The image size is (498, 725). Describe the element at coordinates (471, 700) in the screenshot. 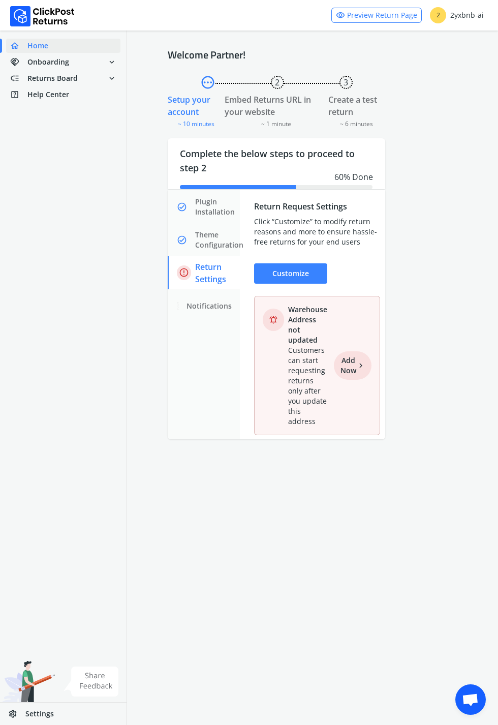

I see `a: Open chat` at that location.